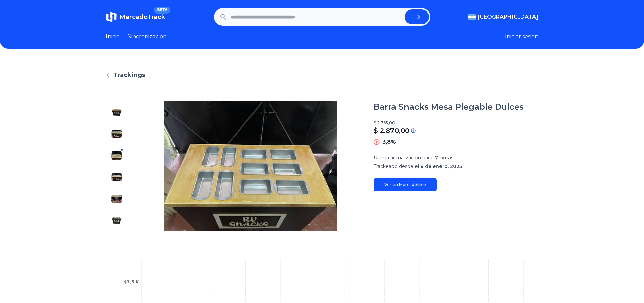 This screenshot has height=303, width=644. What do you see at coordinates (444, 158) in the screenshot?
I see `span: 7 horas` at bounding box center [444, 158].